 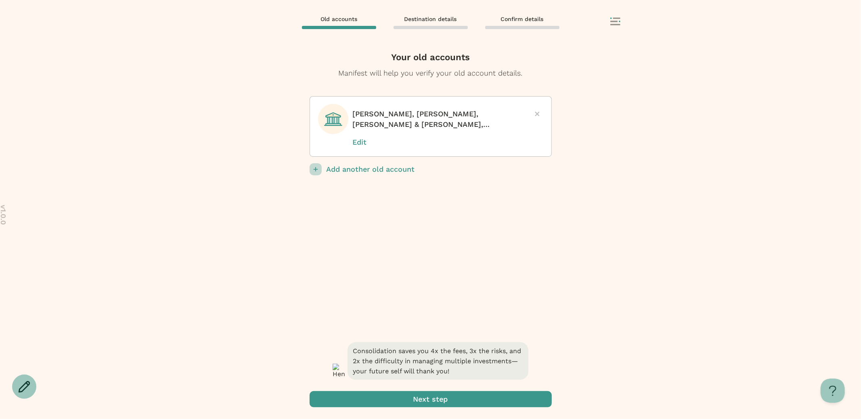 What do you see at coordinates (522, 19) in the screenshot?
I see `span: Confirm details` at bounding box center [522, 19].